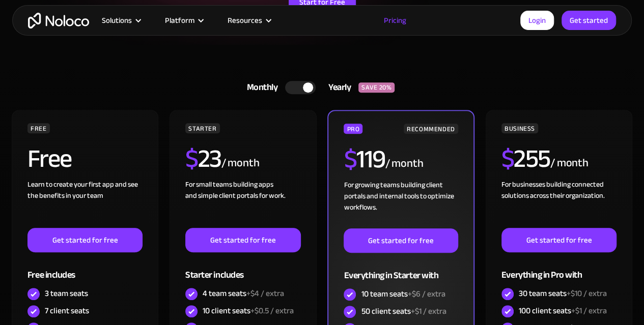 The width and height of the screenshot is (644, 325). What do you see at coordinates (67, 310) in the screenshot?
I see `div: 7 client seats` at bounding box center [67, 310].